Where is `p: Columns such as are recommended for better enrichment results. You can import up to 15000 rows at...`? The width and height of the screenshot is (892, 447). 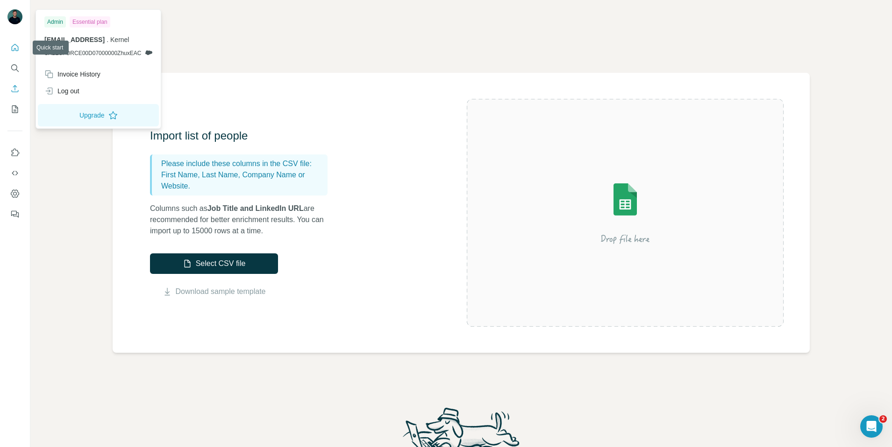 p: Columns such as are recommended for better enrichment results. You can import up to 15000 rows at... is located at coordinates (243, 220).